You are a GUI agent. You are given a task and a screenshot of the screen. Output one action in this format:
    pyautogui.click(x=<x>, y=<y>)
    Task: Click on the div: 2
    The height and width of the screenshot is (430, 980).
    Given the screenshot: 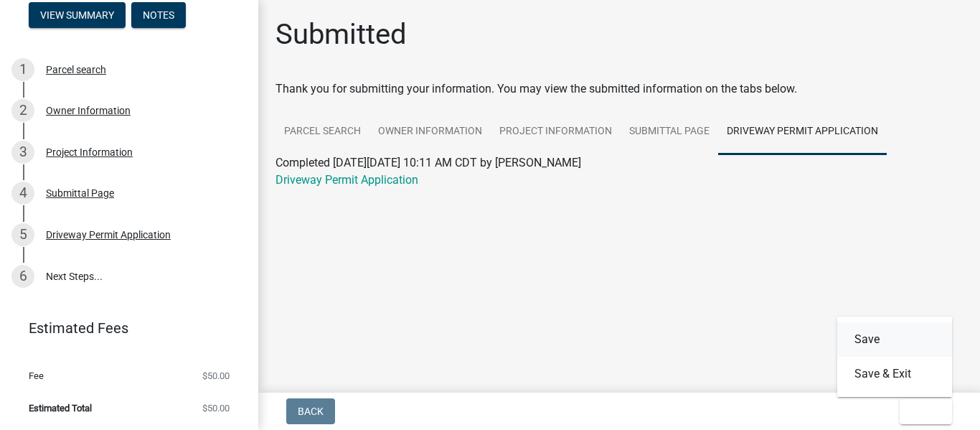 What is the action you would take?
    pyautogui.click(x=23, y=111)
    